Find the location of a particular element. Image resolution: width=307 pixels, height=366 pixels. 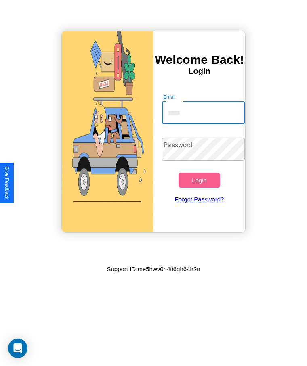

p: Support ID: me5hwv0h4ti6gh64h2n is located at coordinates (153, 269).